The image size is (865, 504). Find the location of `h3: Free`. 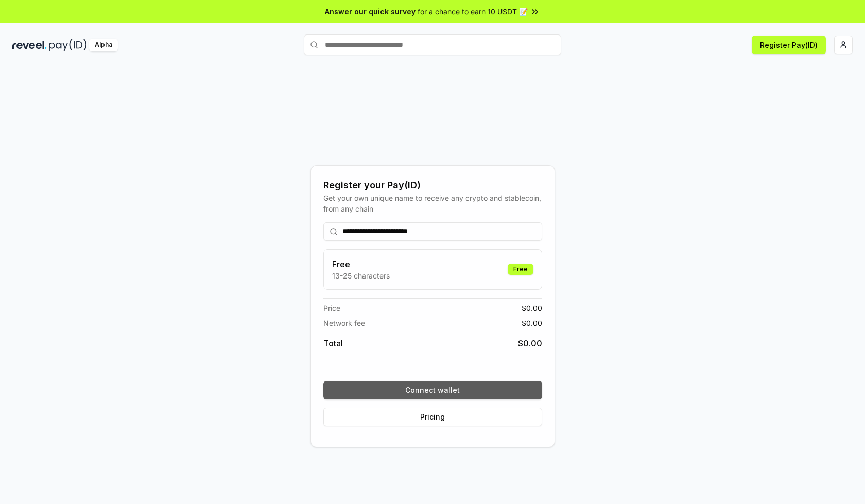

h3: Free is located at coordinates (361, 264).